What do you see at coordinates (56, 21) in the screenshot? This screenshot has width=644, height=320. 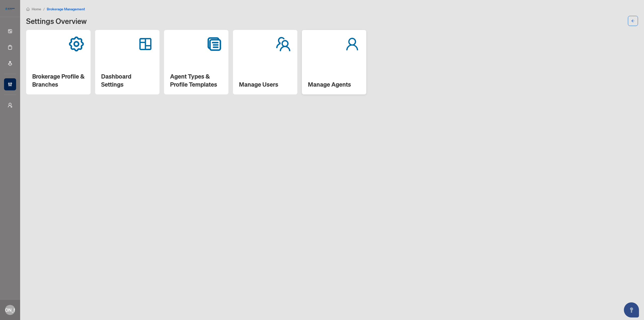 I see `h1: Settings Overview` at bounding box center [56, 21].